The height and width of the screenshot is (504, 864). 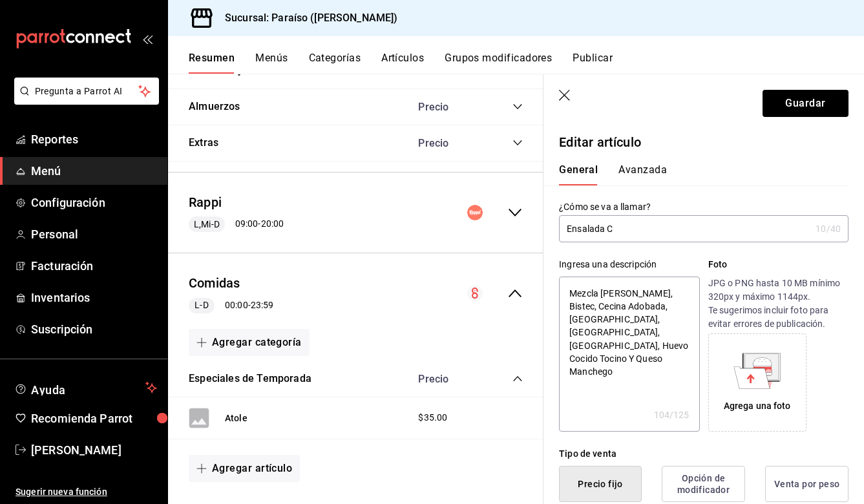 What do you see at coordinates (86, 491) in the screenshot?
I see `span: Sugerir nueva función` at bounding box center [86, 491].